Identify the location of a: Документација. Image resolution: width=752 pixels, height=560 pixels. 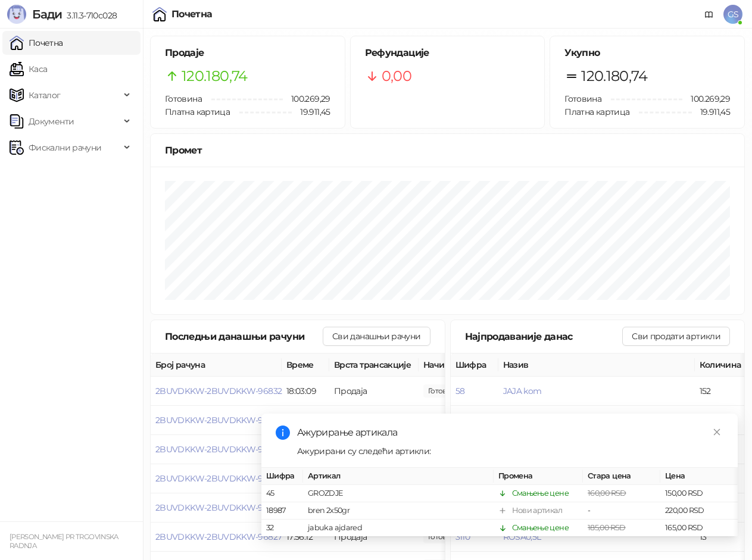
(708, 14).